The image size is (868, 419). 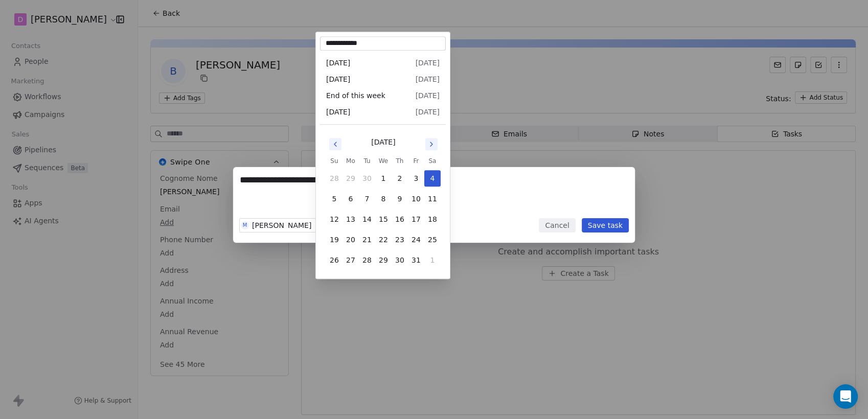 I want to click on button: 11, so click(x=433, y=199).